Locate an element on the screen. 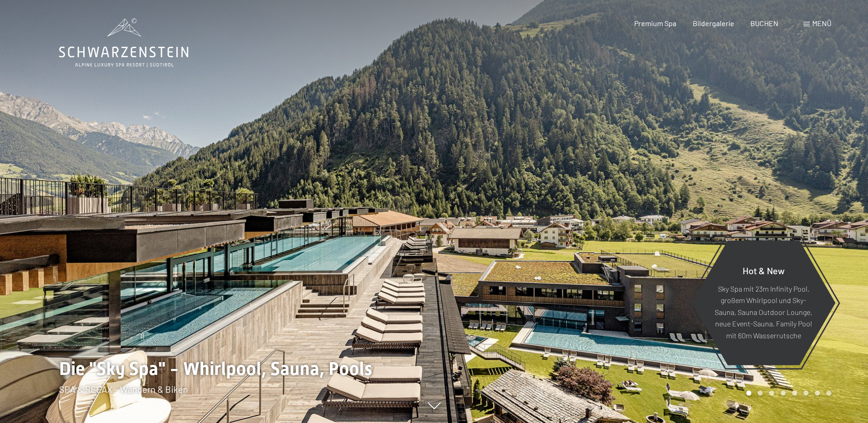 This screenshot has width=868, height=423. div: Carousel Page 1 (Current Slide) is located at coordinates (748, 393).